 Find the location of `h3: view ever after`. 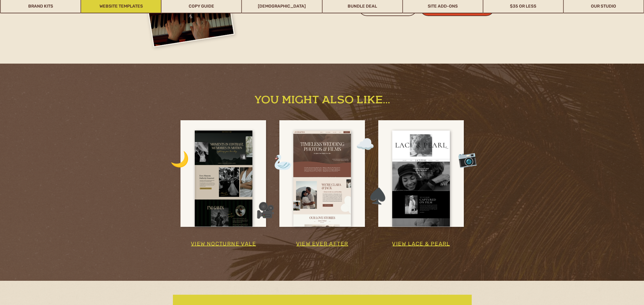

h3: view ever after is located at coordinates (322, 244).